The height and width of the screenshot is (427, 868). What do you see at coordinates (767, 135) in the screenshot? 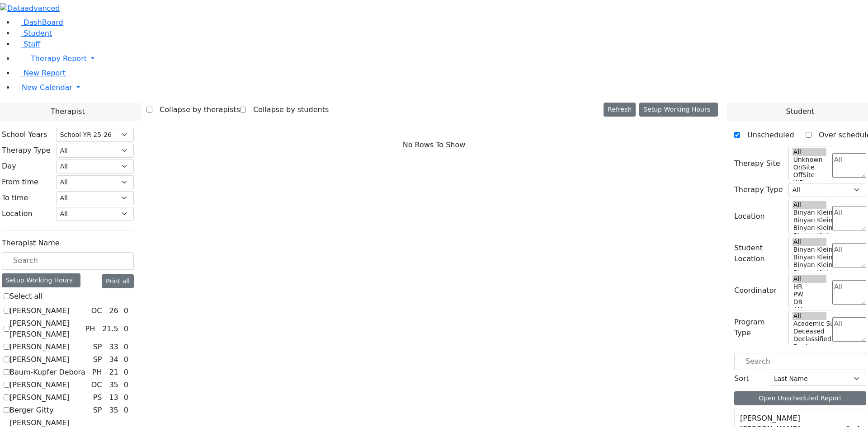
I see `label: Unscheduled` at bounding box center [767, 135].